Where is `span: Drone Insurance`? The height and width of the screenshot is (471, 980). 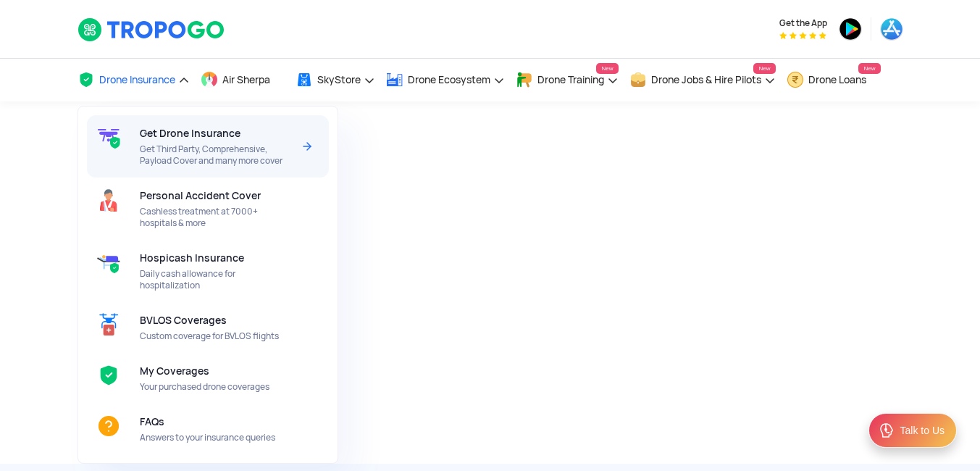
span: Drone Insurance is located at coordinates (137, 79).